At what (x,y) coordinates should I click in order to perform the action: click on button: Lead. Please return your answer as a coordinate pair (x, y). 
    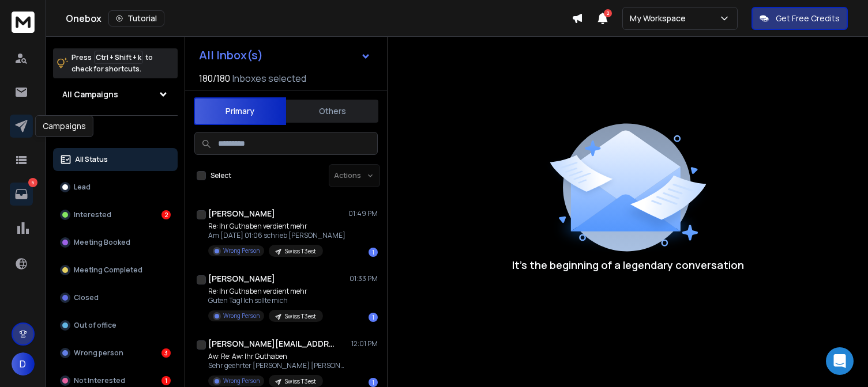
    Looking at the image, I should click on (116, 187).